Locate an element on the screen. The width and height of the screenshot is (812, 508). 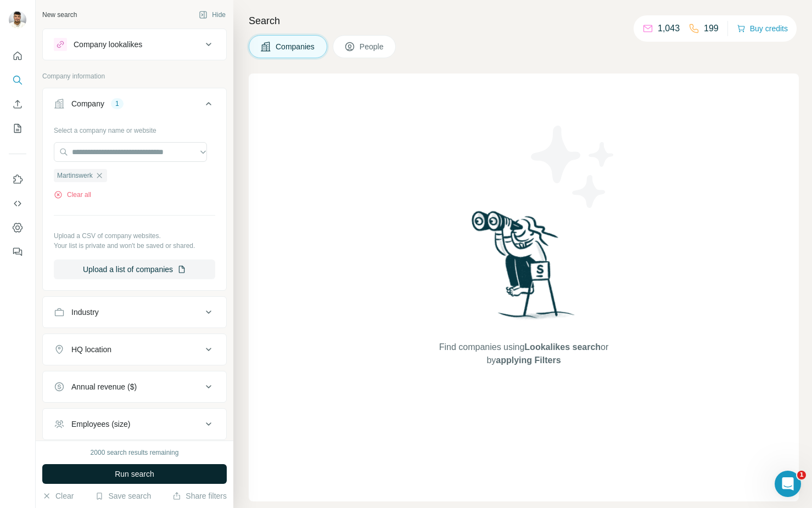
button: Use Surfe on LinkedIn is located at coordinates (18, 180).